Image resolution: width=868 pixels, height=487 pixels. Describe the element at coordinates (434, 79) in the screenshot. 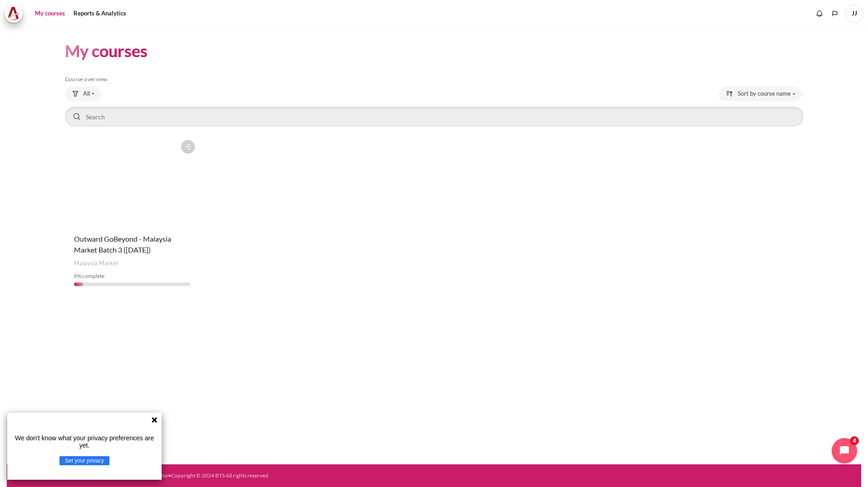

I see `h5: Course overview` at that location.